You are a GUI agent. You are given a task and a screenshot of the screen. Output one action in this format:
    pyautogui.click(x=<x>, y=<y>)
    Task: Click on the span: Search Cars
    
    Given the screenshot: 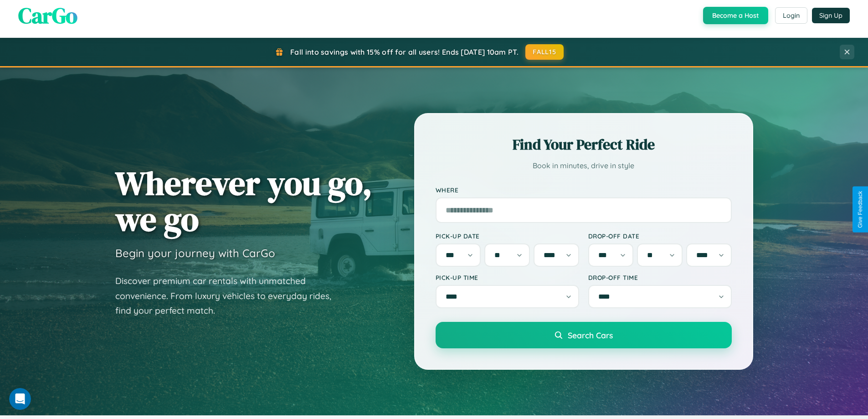 What is the action you would take?
    pyautogui.click(x=590, y=335)
    